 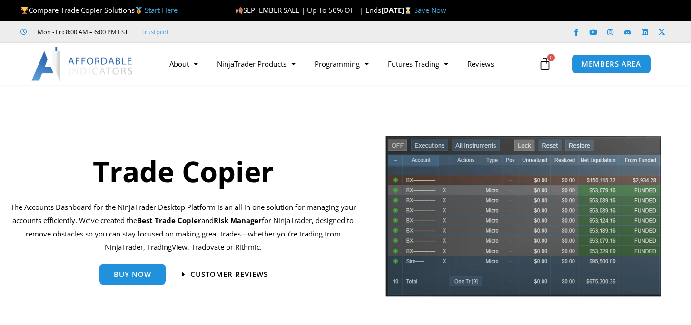 I want to click on a: Start Here, so click(x=161, y=10).